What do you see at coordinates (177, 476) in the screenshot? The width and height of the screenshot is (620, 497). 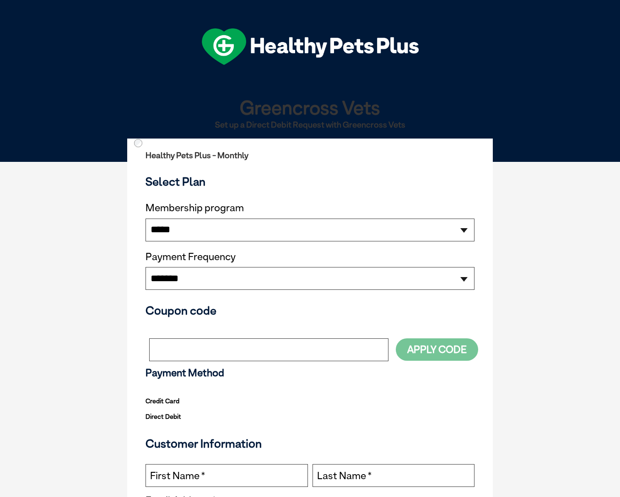 I see `label: First Name *` at bounding box center [177, 476].